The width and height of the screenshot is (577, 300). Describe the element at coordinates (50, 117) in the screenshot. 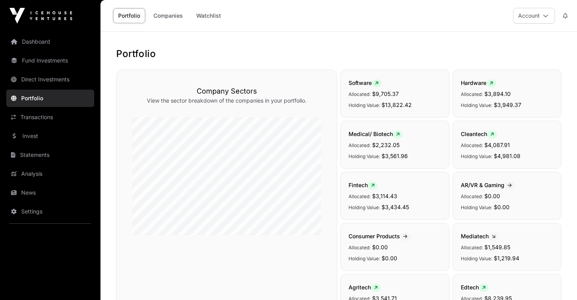

I see `a: Transactions` at that location.